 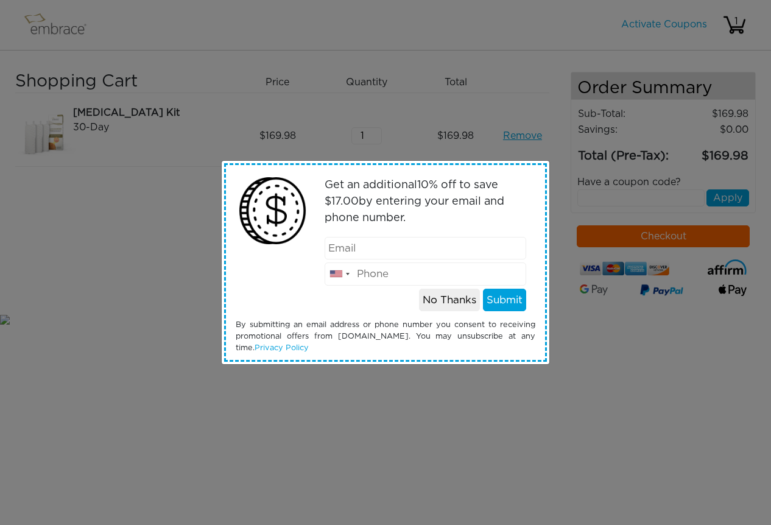 I want to click on div: By submitting an email address or phone number you consent to receiving promotional offers from [..., so click(x=385, y=337).